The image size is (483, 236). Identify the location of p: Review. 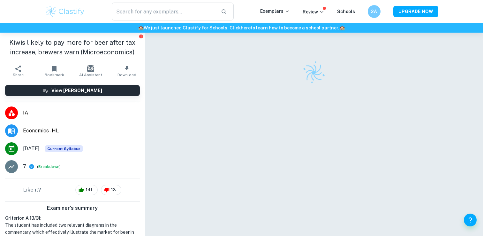
(313, 12).